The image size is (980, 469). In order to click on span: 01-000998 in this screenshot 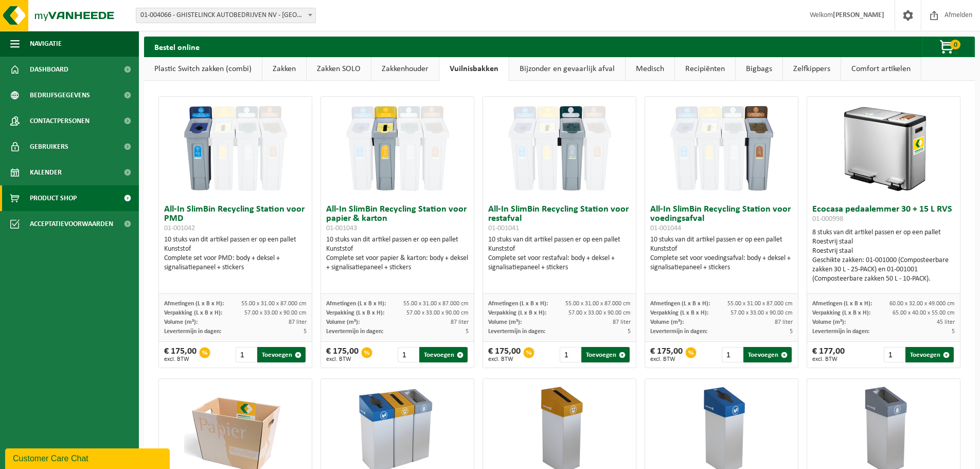, I will do `click(827, 219)`.